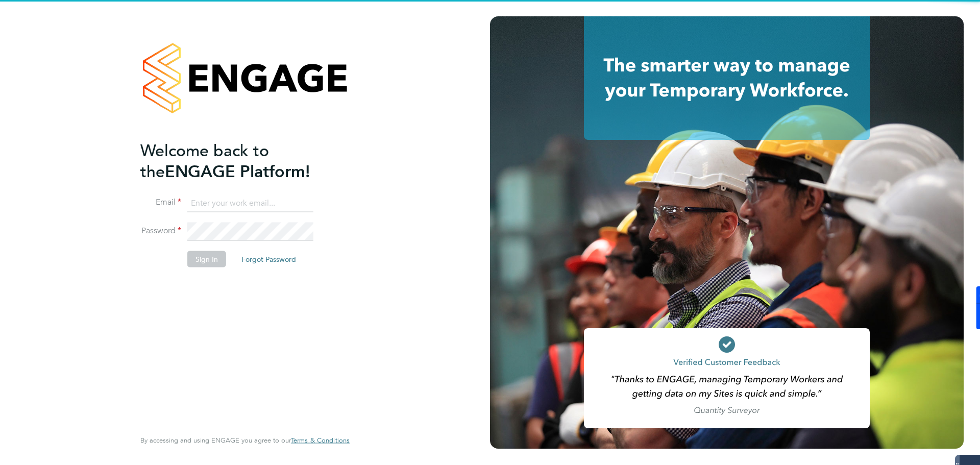 The height and width of the screenshot is (465, 980). I want to click on a: Terms & Conditions, so click(320, 440).